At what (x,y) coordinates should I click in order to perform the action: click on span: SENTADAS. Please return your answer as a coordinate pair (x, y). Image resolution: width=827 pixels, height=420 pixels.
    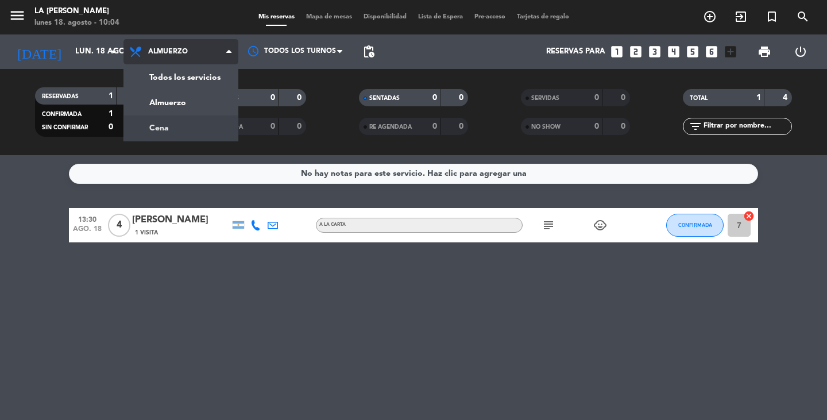
    Looking at the image, I should click on (384, 98).